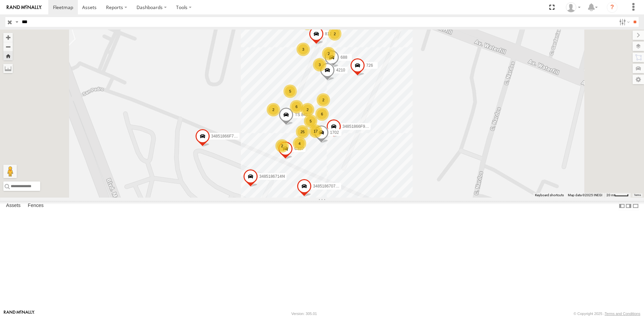  I want to click on label: Fences, so click(36, 206).